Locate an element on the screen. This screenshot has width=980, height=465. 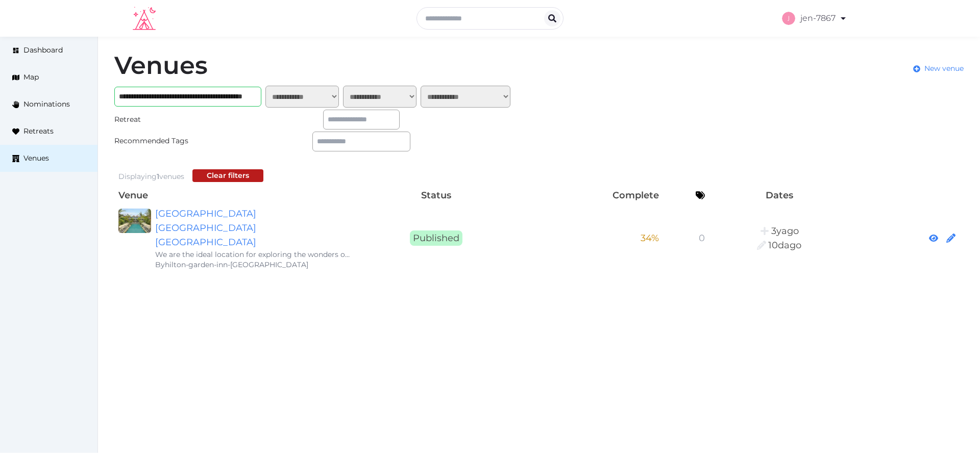
span: 8:29AM, September 22nd, 2025 is located at coordinates (785, 245).